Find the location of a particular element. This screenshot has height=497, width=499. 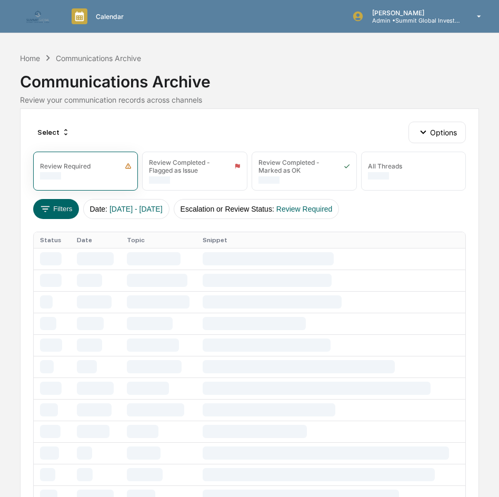

th: Topic is located at coordinates (158, 240).